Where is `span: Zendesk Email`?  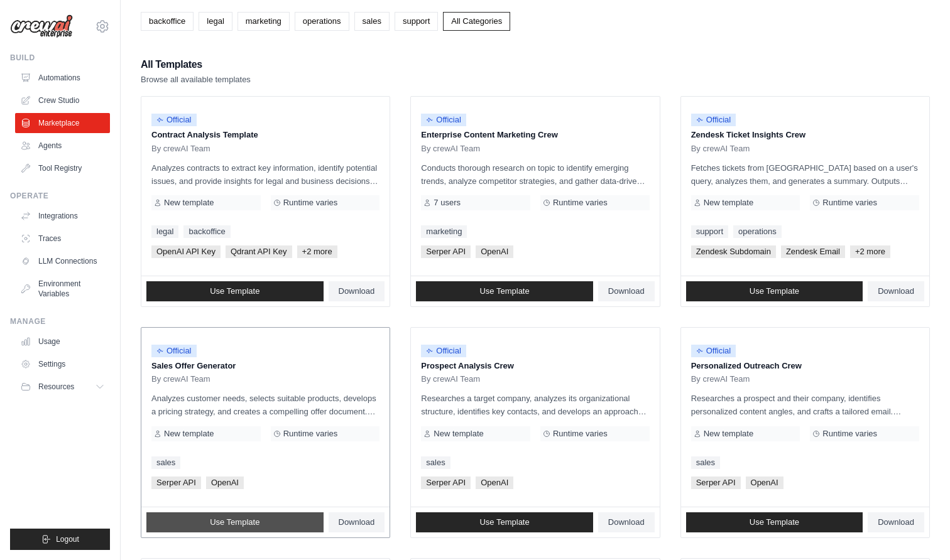 span: Zendesk Email is located at coordinates (813, 252).